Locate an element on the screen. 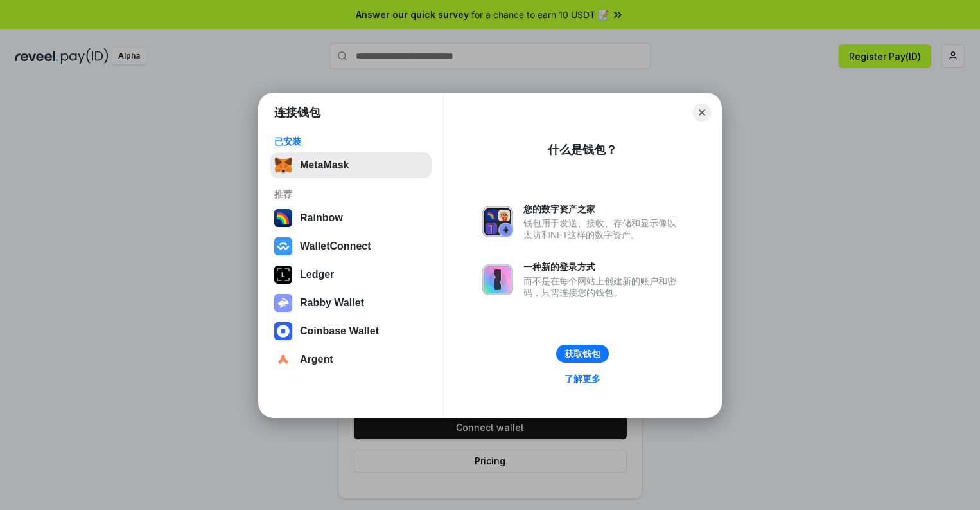  img: svg+xml,%3Csvg%20xmlns%3D%22http%3A%2F%2Fwww.w3.org%2F2000%2Fsvg%22%20width%3D%2228%22%20height%3... is located at coordinates (283, 275).